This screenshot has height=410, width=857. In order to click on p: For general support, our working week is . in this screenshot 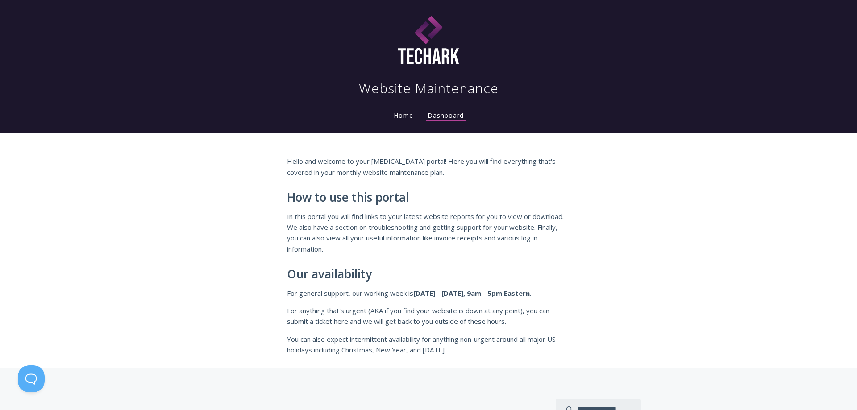, I will do `click(428, 293)`.